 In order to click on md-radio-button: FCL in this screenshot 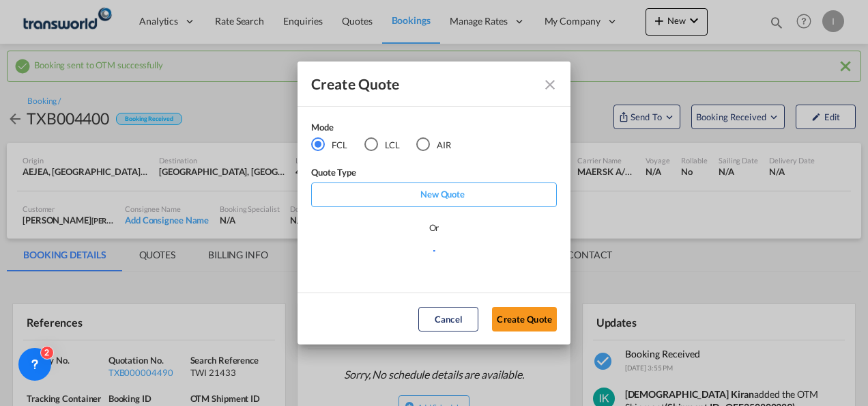, I will do `click(329, 145)`.